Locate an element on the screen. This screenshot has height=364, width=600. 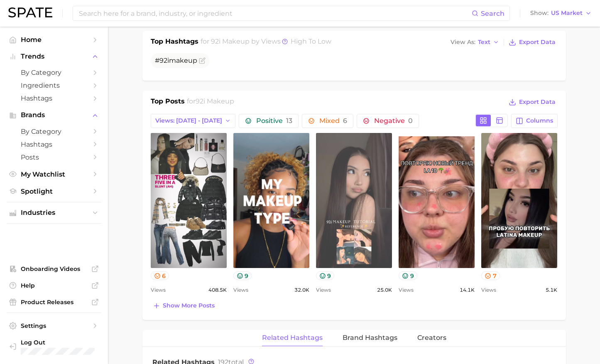
span: Negative is located at coordinates (393, 121).